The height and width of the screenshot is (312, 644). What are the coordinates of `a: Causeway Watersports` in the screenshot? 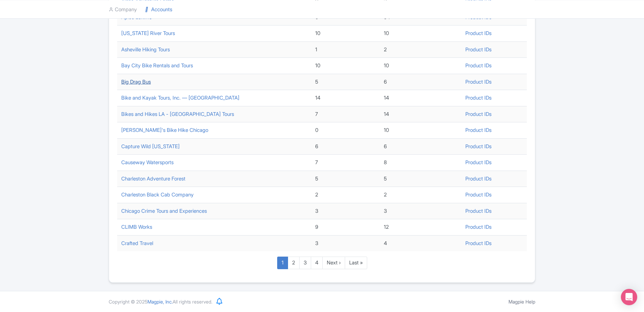 It's located at (147, 162).